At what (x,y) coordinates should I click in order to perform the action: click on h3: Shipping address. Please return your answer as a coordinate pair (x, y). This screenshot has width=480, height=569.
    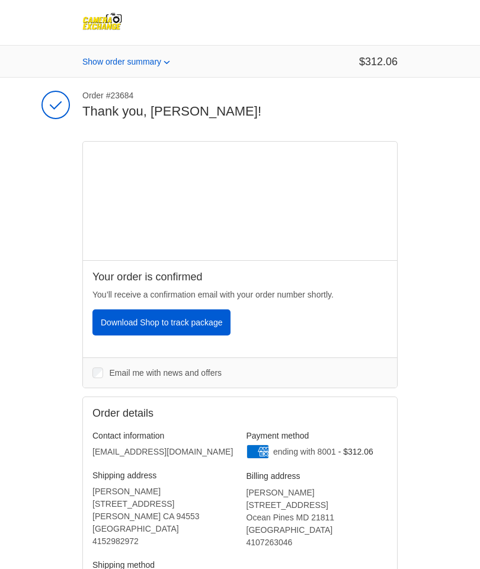
    Looking at the image, I should click on (163, 476).